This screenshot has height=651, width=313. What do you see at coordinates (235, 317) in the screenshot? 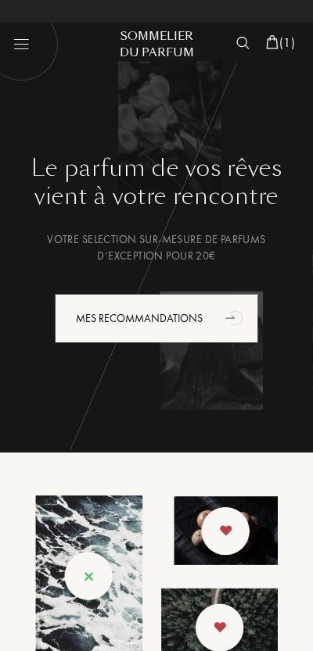
I see `div: animation` at bounding box center [235, 317].